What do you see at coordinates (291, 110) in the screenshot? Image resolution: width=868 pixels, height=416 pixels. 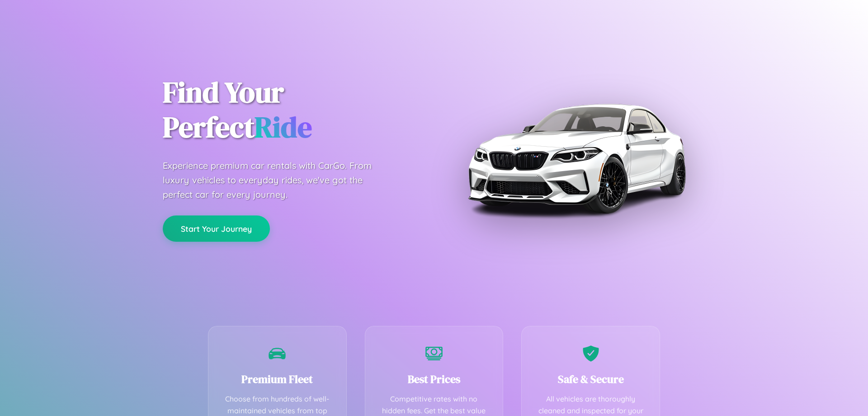 I see `h1: Find Your Perfect` at bounding box center [291, 110].